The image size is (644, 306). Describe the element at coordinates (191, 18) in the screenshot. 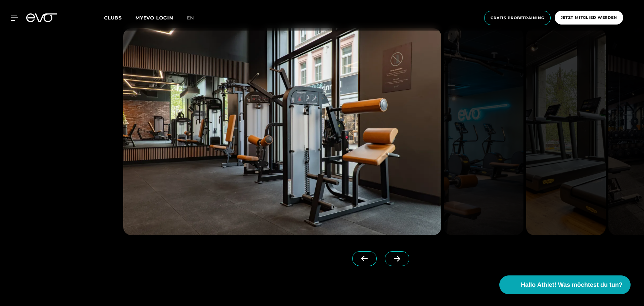

I see `span: en` at that location.